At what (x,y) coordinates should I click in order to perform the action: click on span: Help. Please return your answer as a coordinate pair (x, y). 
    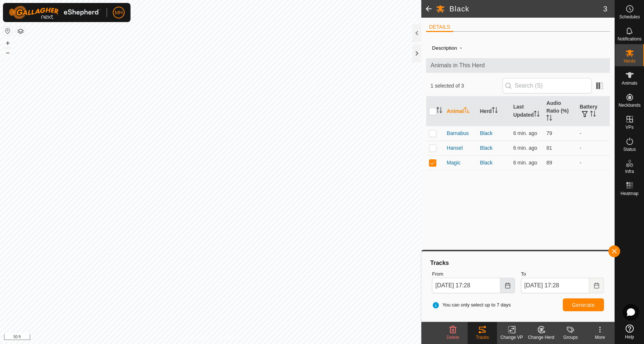
    Looking at the image, I should click on (630, 337).